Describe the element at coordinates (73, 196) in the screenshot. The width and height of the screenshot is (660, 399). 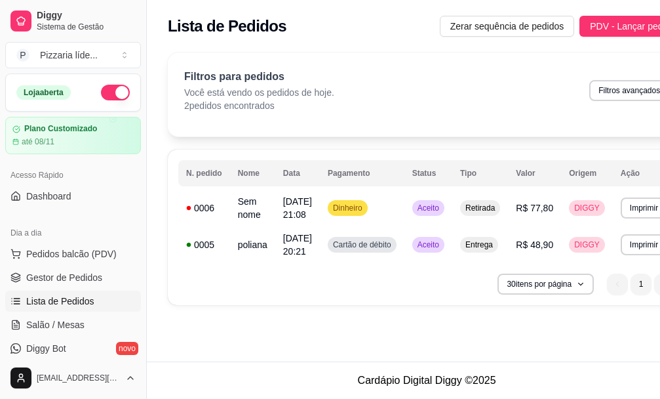
I see `a: Dashboard` at that location.